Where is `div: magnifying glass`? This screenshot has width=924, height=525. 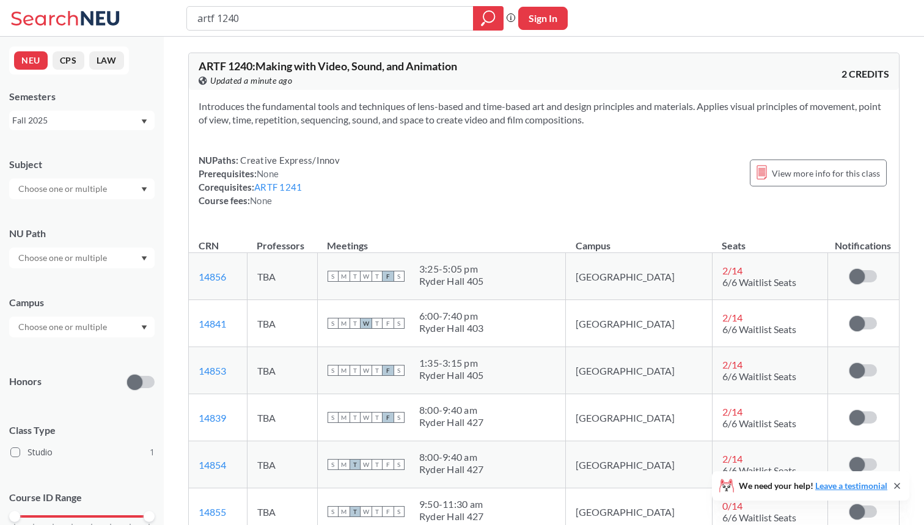 div: magnifying glass is located at coordinates (488, 18).